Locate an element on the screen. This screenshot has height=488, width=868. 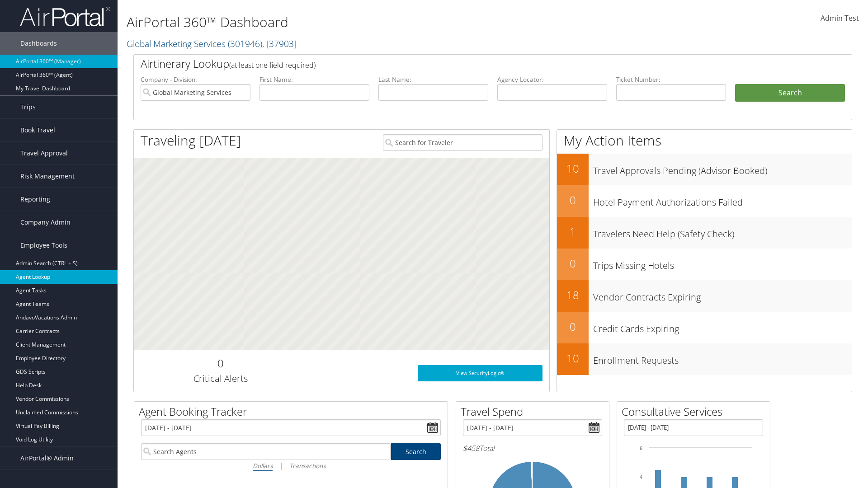
span: Reporting is located at coordinates (35, 199).